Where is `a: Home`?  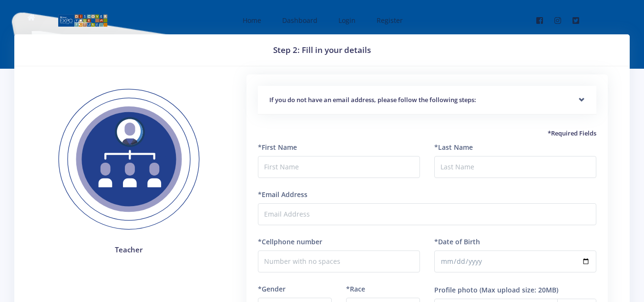
a: Home is located at coordinates (251, 20).